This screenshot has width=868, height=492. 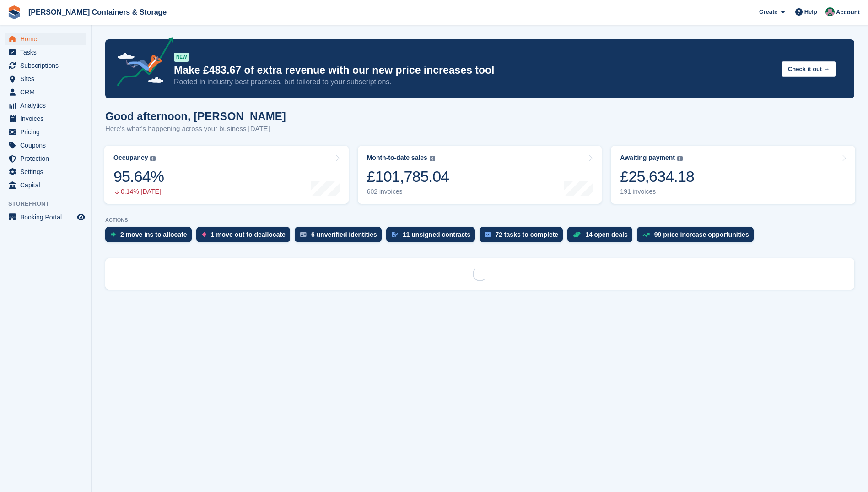 What do you see at coordinates (130, 157) in the screenshot?
I see `div: Occupancy` at bounding box center [130, 157].